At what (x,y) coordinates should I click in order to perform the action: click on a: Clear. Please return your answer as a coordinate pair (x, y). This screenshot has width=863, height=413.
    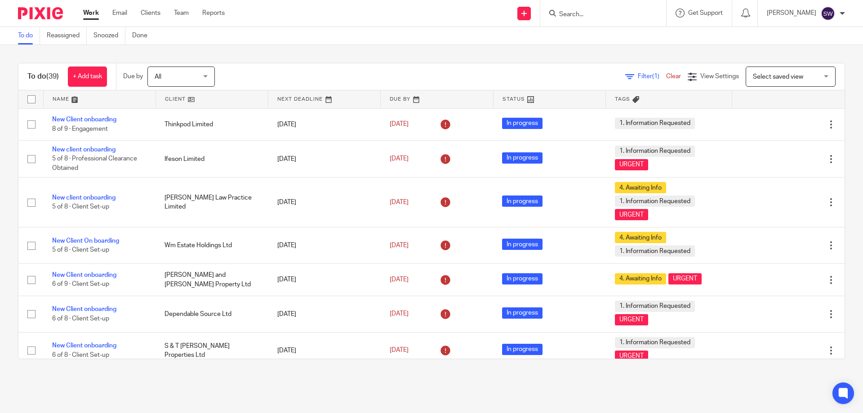
    Looking at the image, I should click on (673, 76).